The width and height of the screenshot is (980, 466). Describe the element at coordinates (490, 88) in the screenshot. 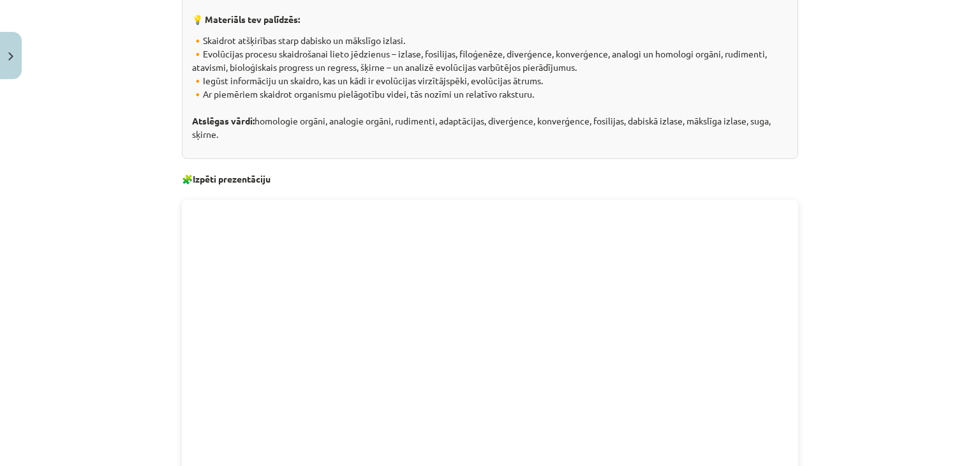

I see `p: 🔸Skaidrot atšķirības starp dabisko un mākslīgo izlasi. 🔸Evolūcijas procesu skaidrošanai lieto jēd...` at that location.